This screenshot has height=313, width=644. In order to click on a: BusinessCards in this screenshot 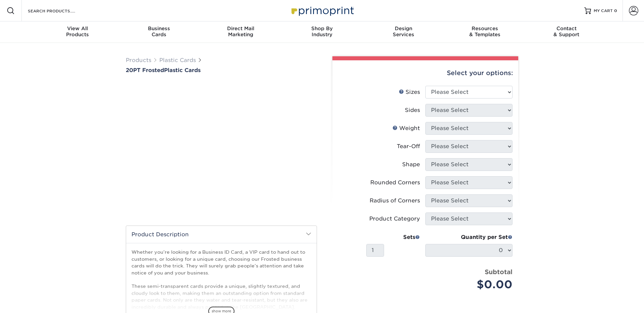, I will do `click(159, 32)`.